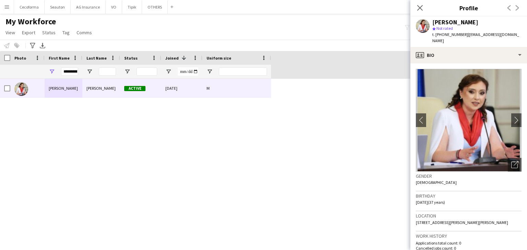 Image resolution: width=527 pixels, height=250 pixels. What do you see at coordinates (219, 58) in the screenshot?
I see `span: Uniform size` at bounding box center [219, 58].